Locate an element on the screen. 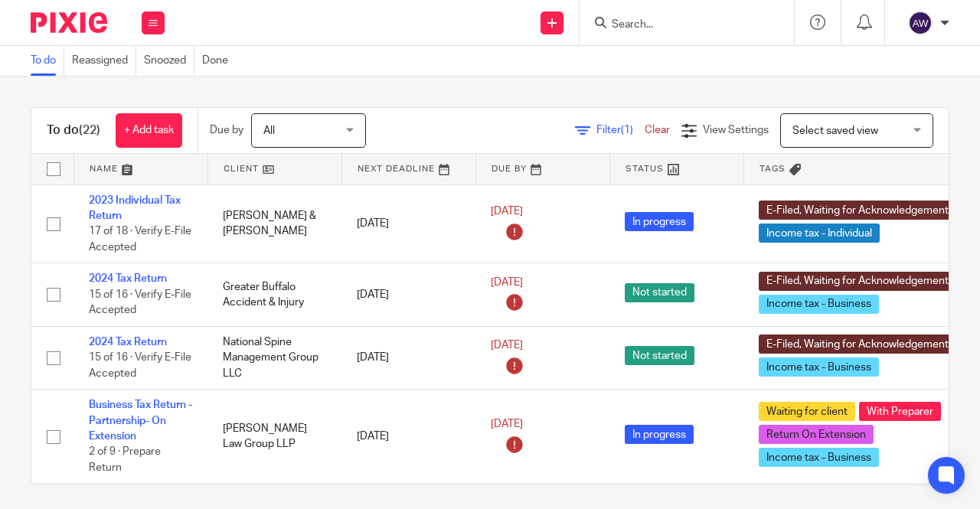 The width and height of the screenshot is (980, 509). td: National Spine Management Group LLC is located at coordinates (274, 357).